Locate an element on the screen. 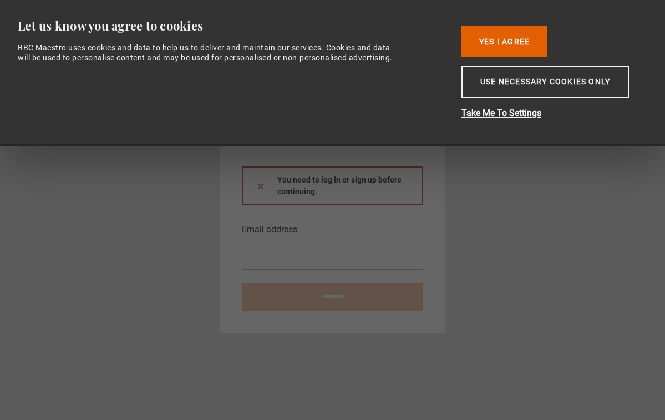  label: Email address is located at coordinates (269, 230).